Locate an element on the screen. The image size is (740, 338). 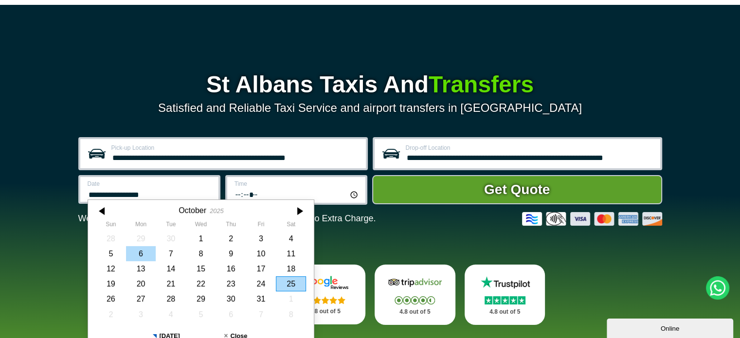
div: 14 October 2025 is located at coordinates (171, 269).